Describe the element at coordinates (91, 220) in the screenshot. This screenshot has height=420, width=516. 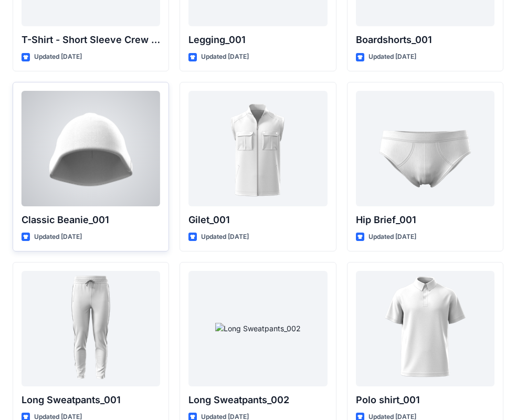
I see `p: Classic Beanie_001` at that location.